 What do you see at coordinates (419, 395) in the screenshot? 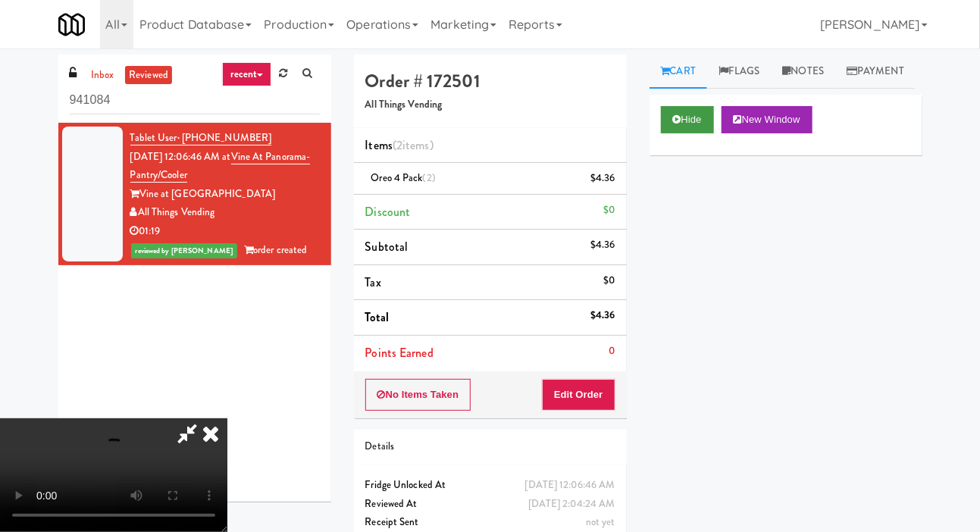
I see `button: No Items Taken` at bounding box center [419, 395].